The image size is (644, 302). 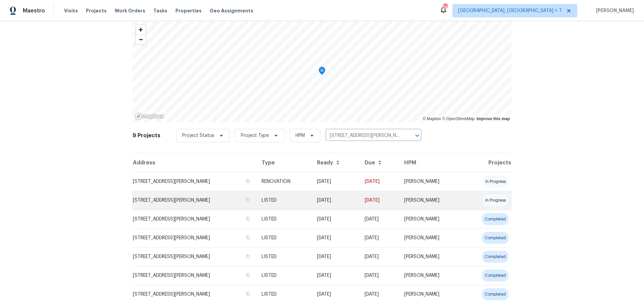 What do you see at coordinates (322, 72) in the screenshot?
I see `div: Map marker` at bounding box center [322, 72].